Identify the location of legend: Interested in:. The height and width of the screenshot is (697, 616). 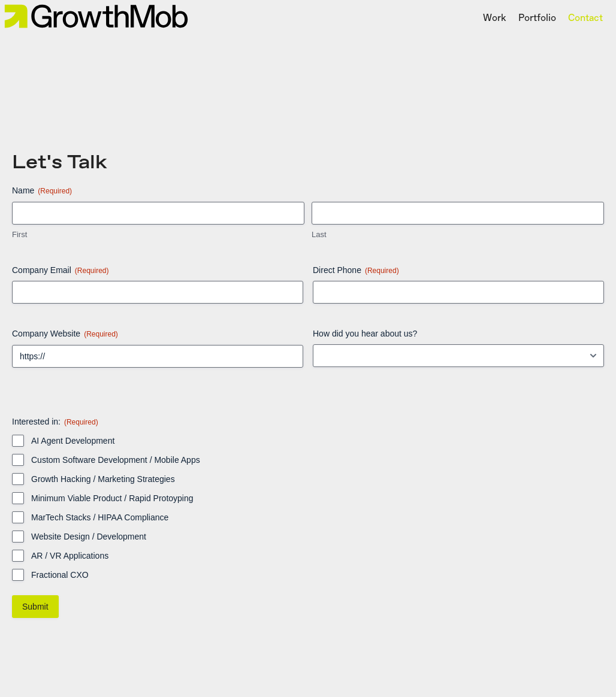
(55, 422).